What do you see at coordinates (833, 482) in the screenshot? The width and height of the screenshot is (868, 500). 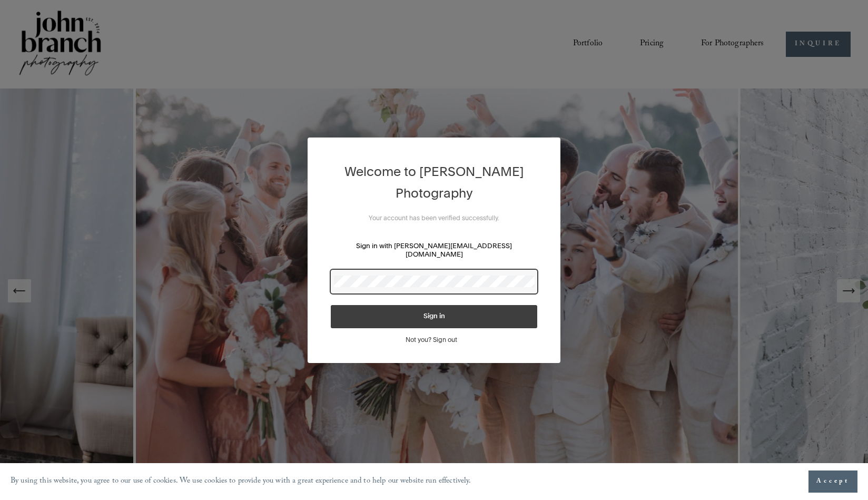 I see `button: Accept` at bounding box center [833, 482].